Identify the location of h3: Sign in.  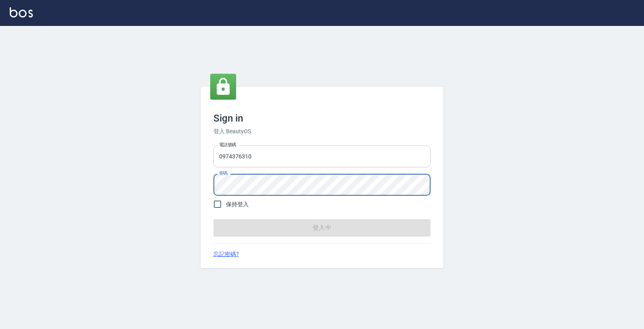
(322, 118).